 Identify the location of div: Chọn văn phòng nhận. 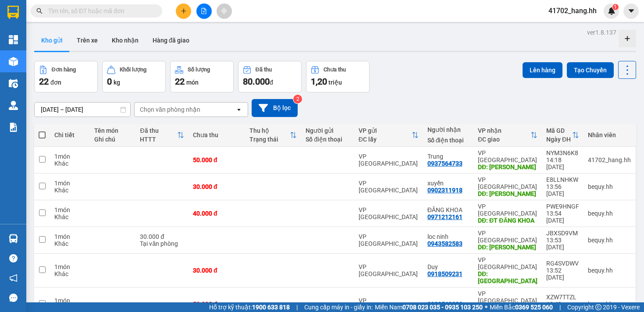
(170, 110).